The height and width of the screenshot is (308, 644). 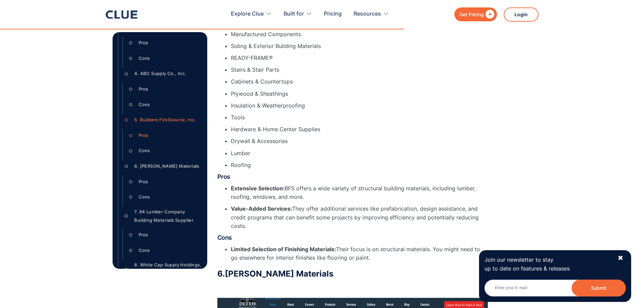 I want to click on li: Drywall & Accessories, so click(x=359, y=141).